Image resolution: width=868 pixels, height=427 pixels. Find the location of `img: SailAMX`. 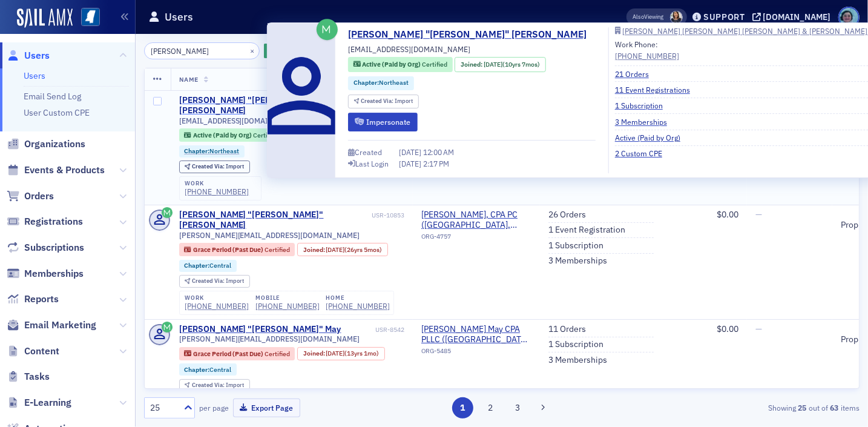

img: SailAMX is located at coordinates (45, 18).